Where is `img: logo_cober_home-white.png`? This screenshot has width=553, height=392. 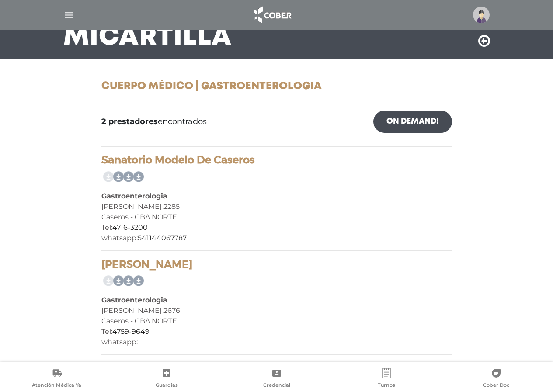
img: logo_cober_home-white.png is located at coordinates (272, 15).